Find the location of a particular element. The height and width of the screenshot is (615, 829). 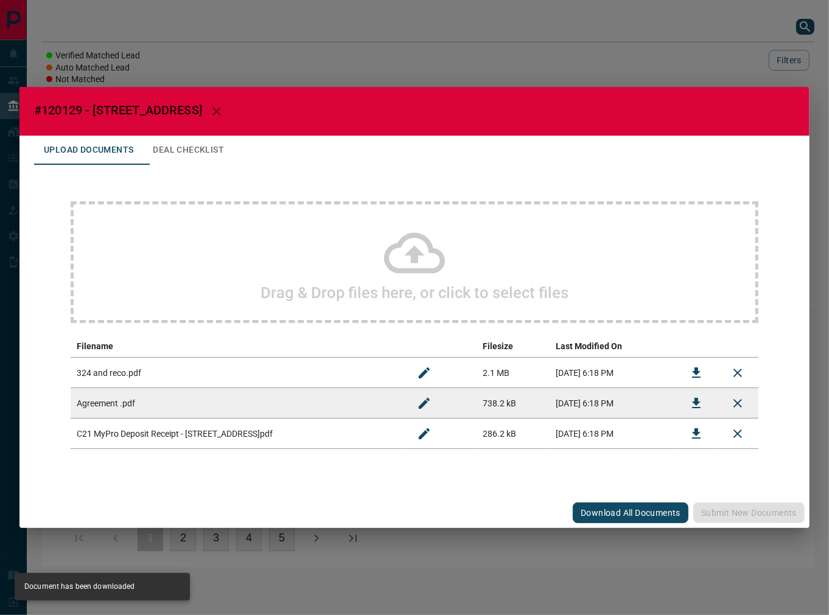

button: Deal Checklist is located at coordinates (188, 150).